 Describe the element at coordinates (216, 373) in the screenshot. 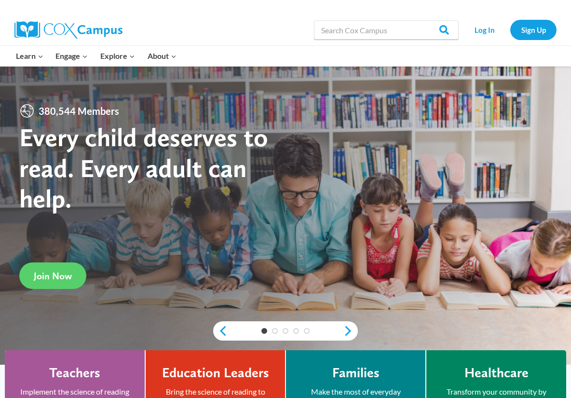

I see `h4: Education Leaders` at that location.